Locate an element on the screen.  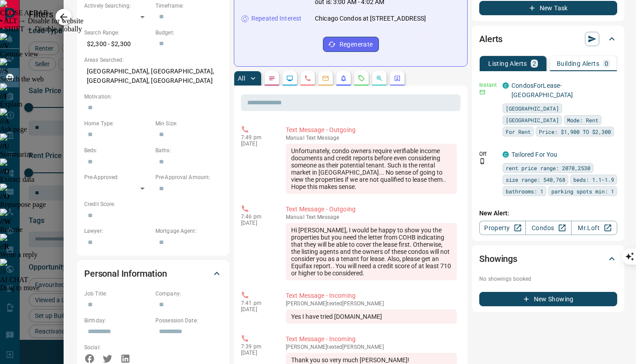
p: Job Title: is located at coordinates (118, 293).